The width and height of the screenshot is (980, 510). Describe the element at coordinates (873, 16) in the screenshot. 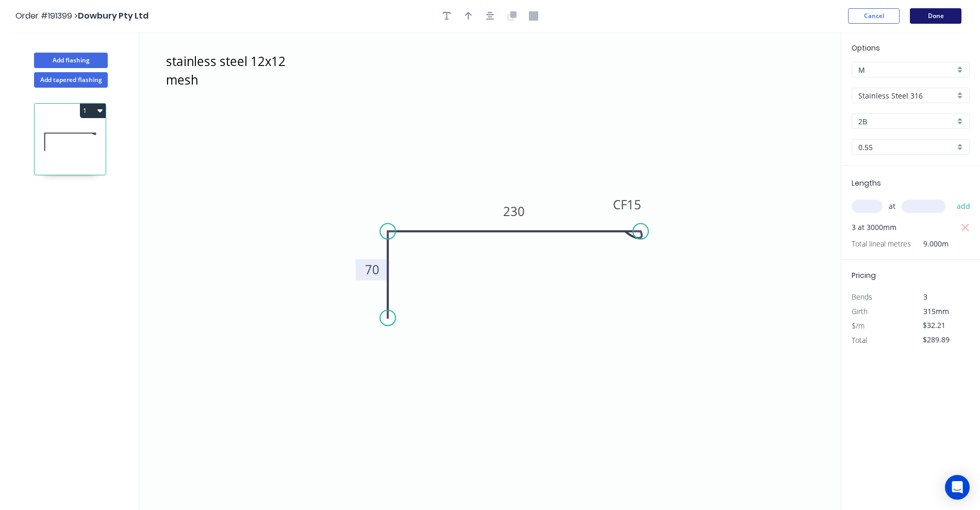

I see `button: Cancel` at that location.